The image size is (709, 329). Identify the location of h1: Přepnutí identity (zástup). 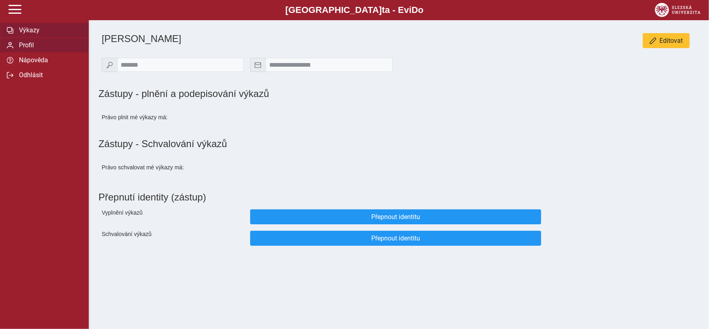
(396, 197).